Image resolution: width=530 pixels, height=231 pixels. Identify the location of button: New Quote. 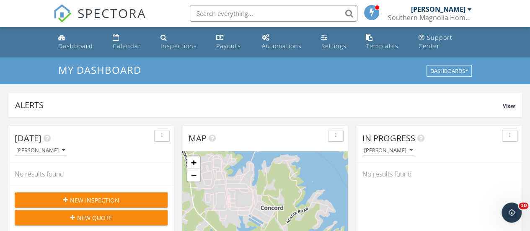
(91, 218).